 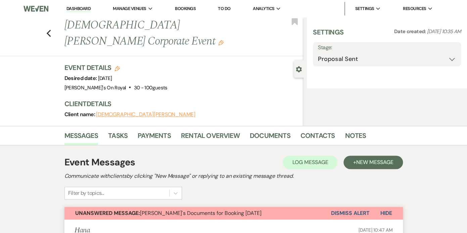 What do you see at coordinates (80, 114) in the screenshot?
I see `span: Client name:` at bounding box center [80, 114].